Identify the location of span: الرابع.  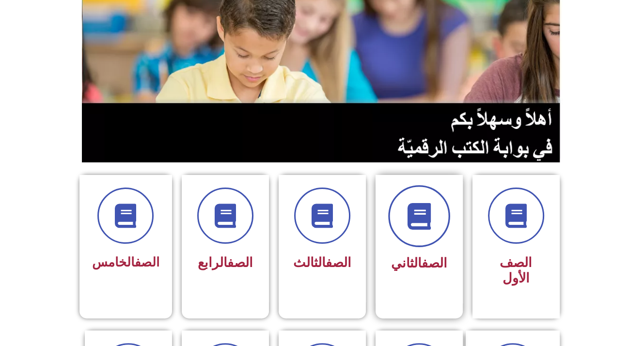
(226, 263).